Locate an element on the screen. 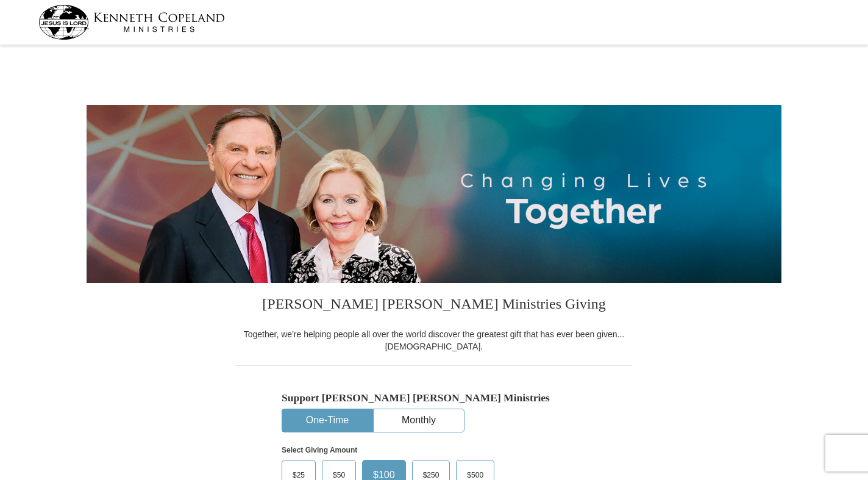 Image resolution: width=868 pixels, height=480 pixels. div: Together, we're helping people all over the world discover the greatest gift that has ever been g... is located at coordinates (434, 340).